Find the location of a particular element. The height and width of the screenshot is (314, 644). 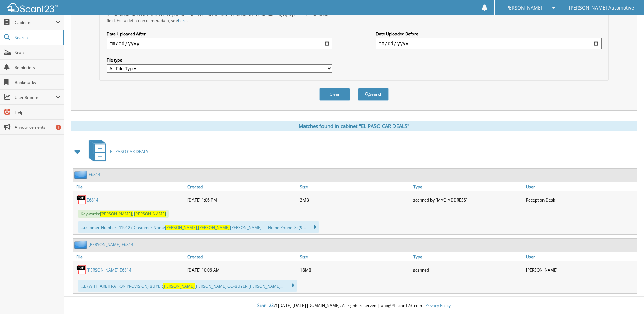

input: end is located at coordinates (488, 43).